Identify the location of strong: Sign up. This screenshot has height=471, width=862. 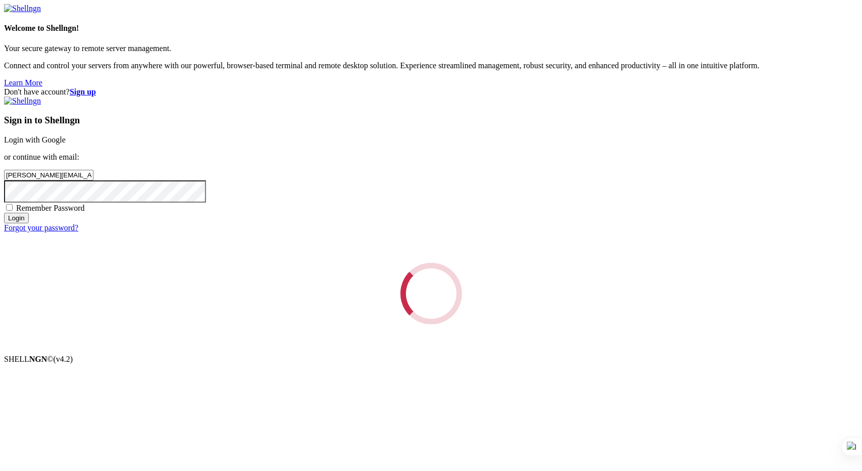
(83, 91).